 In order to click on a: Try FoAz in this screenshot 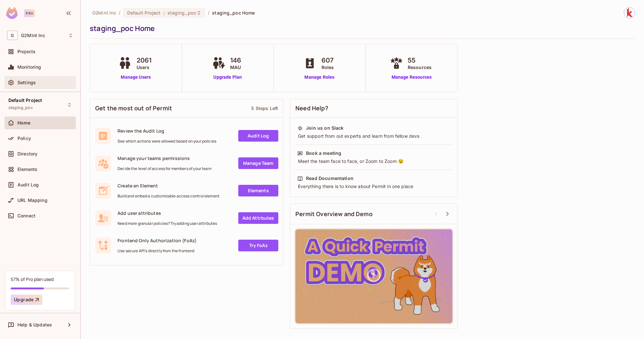, I will do `click(258, 245)`.